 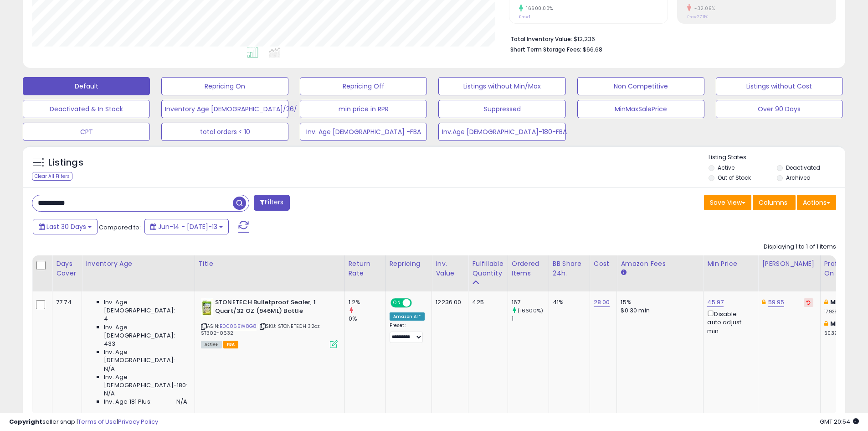 What do you see at coordinates (225, 132) in the screenshot?
I see `button: total orders < 10` at bounding box center [225, 132].